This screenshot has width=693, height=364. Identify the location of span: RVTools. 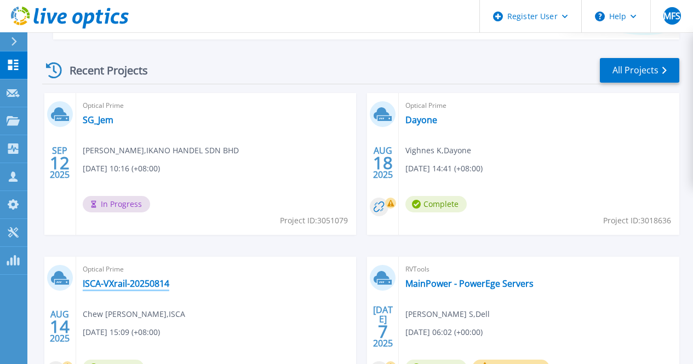
(539, 269).